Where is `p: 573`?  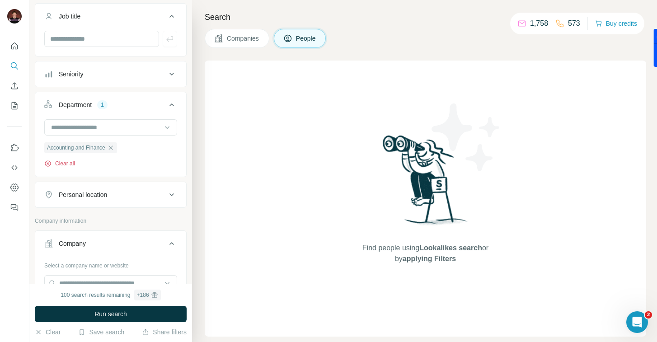
p: 573 is located at coordinates (574, 23).